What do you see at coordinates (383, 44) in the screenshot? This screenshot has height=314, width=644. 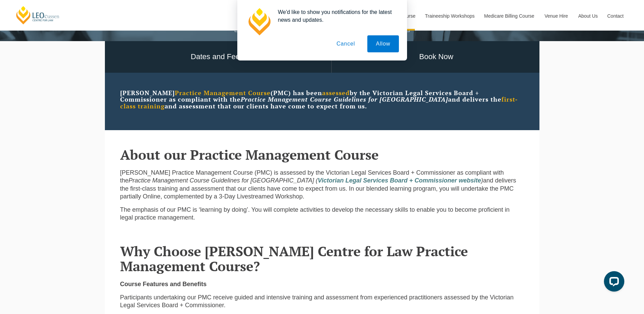 I see `button: Allow` at bounding box center [383, 44].